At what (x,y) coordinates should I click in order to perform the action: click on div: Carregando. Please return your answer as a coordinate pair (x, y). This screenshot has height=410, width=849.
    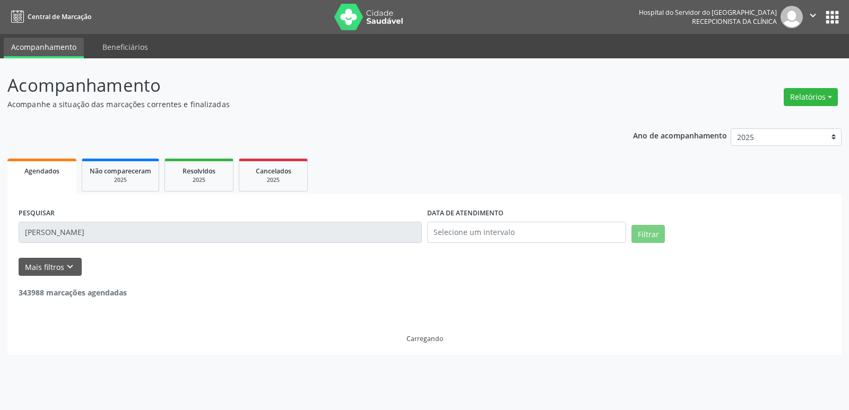
    Looking at the image, I should click on (424, 338).